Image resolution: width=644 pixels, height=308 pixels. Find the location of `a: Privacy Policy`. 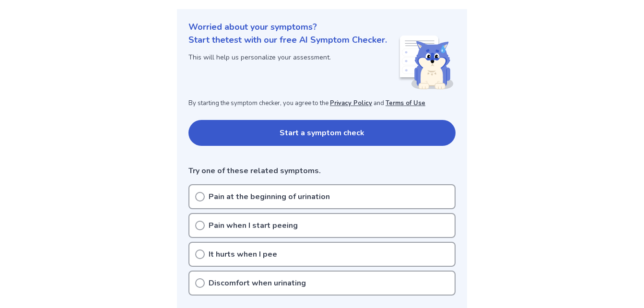

a: Privacy Policy is located at coordinates (351, 103).